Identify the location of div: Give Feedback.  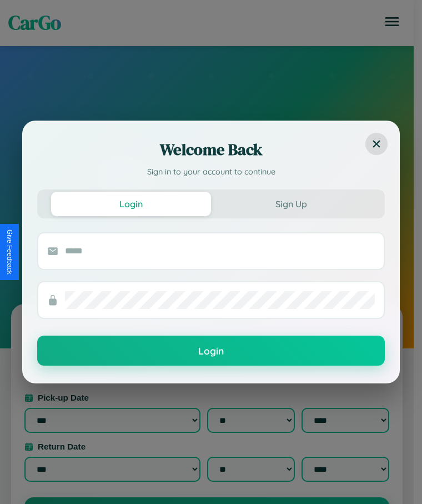
(10, 252).